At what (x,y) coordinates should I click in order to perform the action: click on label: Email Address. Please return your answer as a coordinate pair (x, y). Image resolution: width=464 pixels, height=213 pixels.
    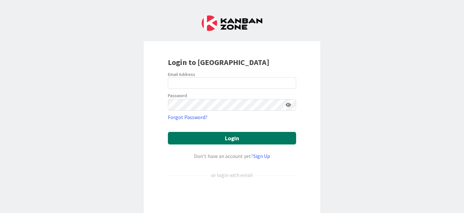
    Looking at the image, I should click on (181, 74).